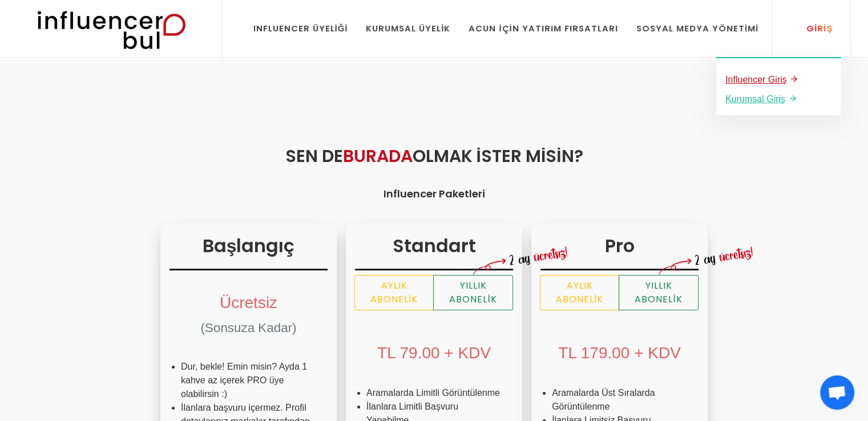 The width and height of the screenshot is (868, 421). Describe the element at coordinates (778, 99) in the screenshot. I see `a: Kurumsal Giriş` at that location.